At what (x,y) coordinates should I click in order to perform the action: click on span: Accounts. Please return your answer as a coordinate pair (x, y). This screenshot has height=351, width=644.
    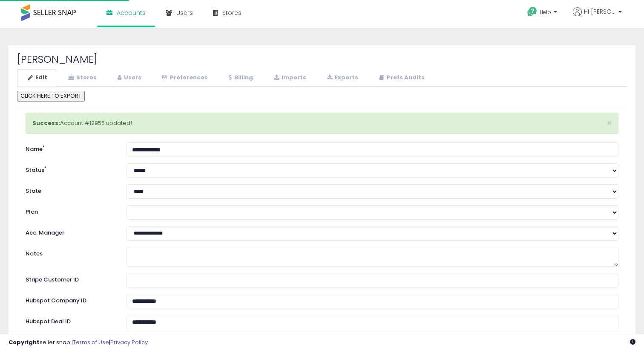
    Looking at the image, I should click on (131, 13).